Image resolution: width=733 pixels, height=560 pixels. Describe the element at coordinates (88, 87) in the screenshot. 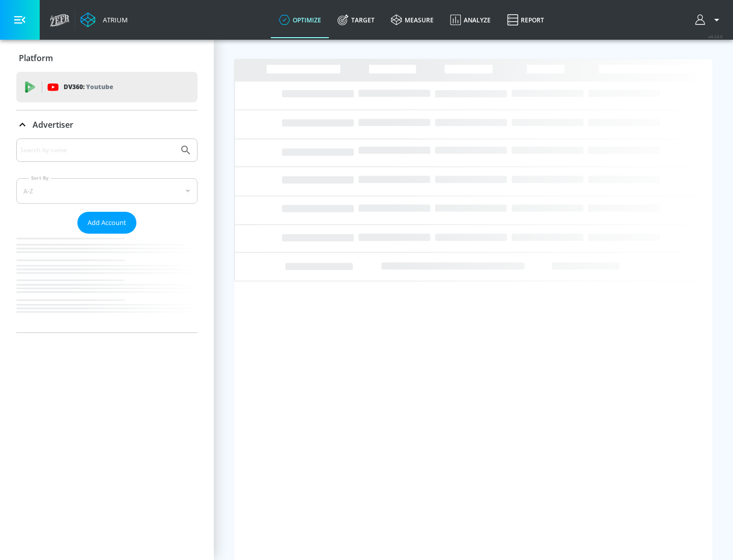

I see `p: DV360:` at that location.